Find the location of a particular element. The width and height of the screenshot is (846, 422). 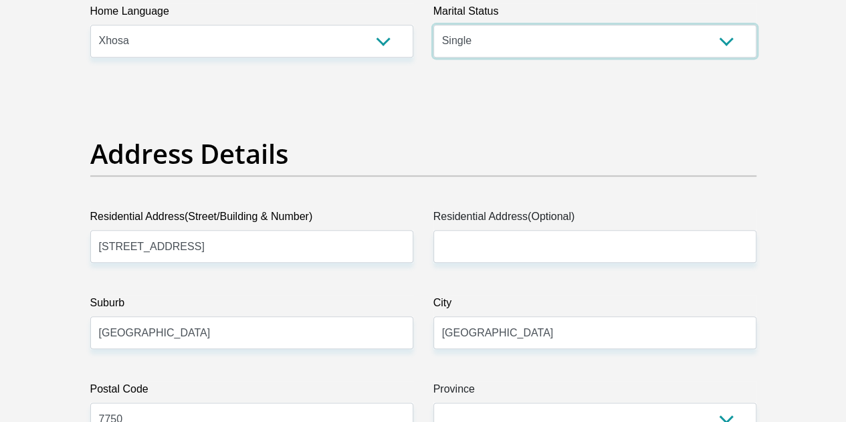

label: Home Language is located at coordinates (251, 14).